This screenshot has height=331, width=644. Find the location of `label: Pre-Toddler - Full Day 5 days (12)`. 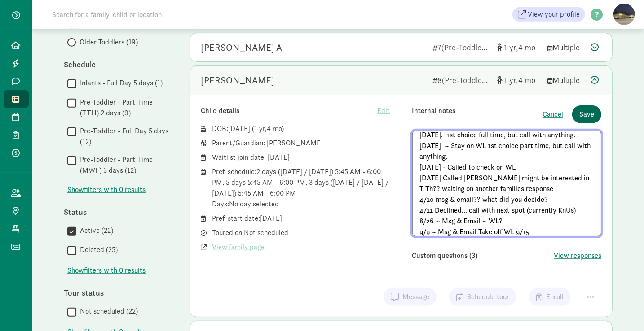

label: Pre-Toddler - Full Day 5 days (12) is located at coordinates (123, 137).